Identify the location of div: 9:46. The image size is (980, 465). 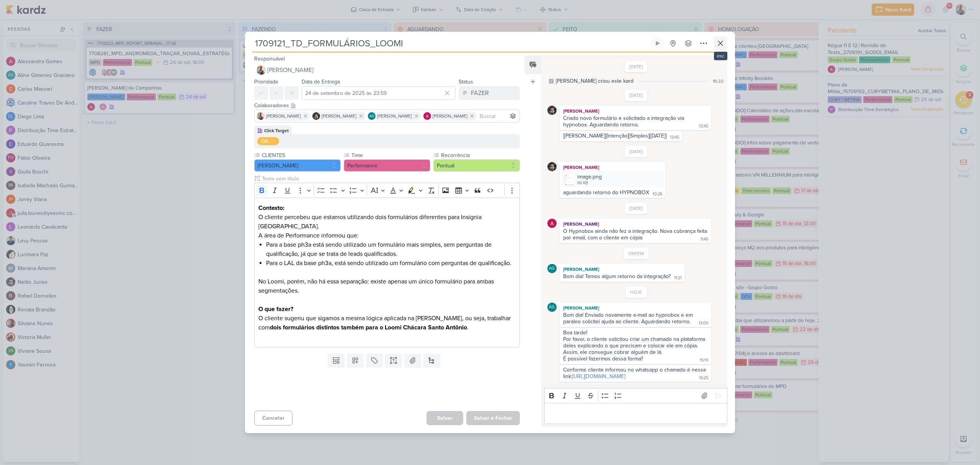
(705, 239).